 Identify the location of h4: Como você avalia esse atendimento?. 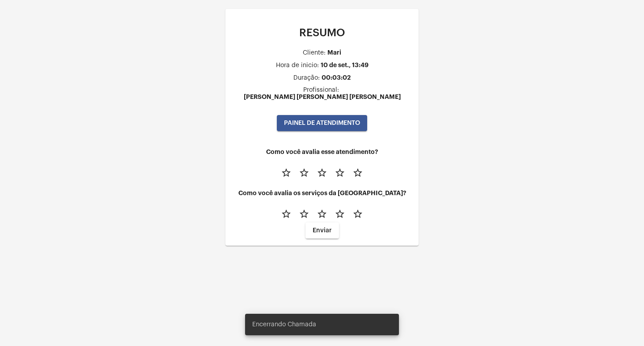
(322, 152).